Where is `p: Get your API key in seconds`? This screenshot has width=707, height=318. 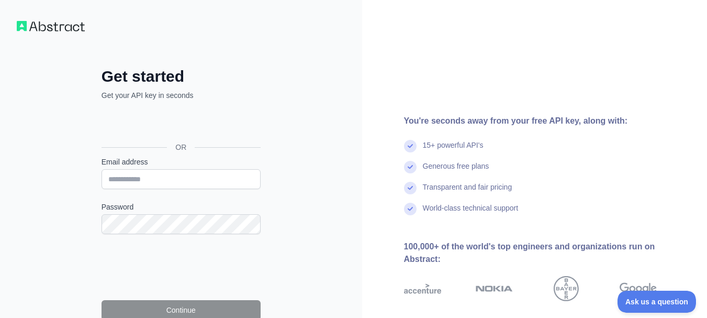
p: Get your API key in seconds is located at coordinates (181, 95).